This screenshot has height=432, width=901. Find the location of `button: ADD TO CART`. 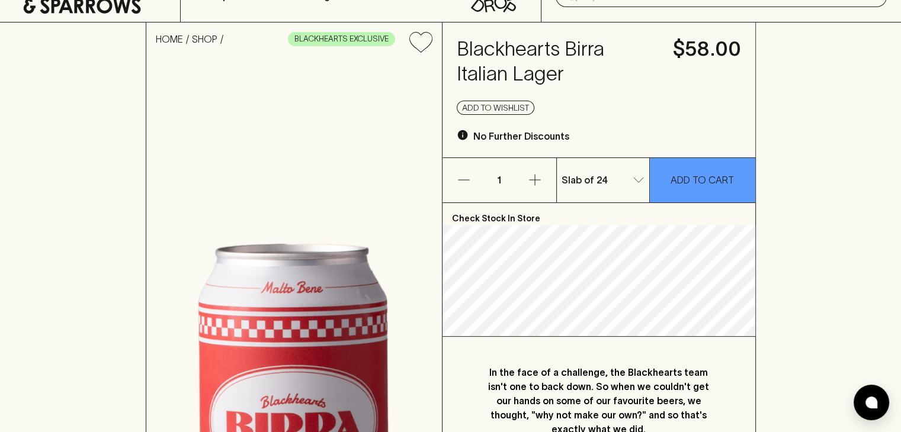

button: ADD TO CART is located at coordinates (703, 180).